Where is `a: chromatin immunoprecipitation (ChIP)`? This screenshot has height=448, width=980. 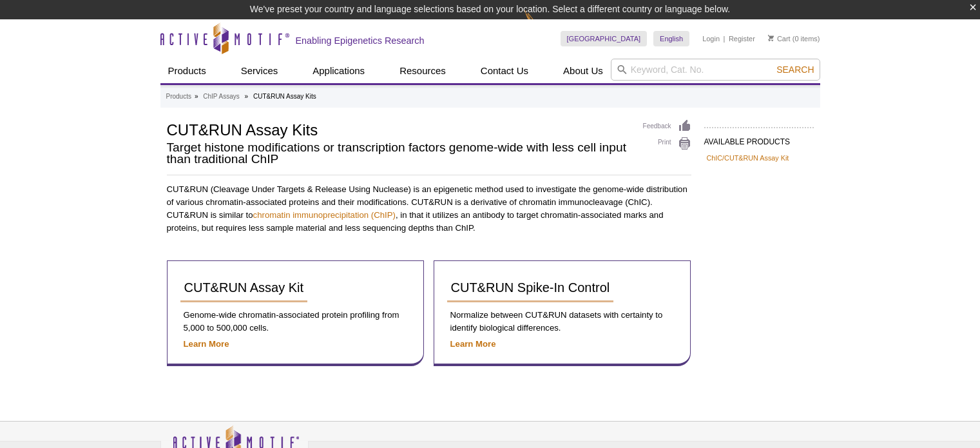
a: chromatin immunoprecipitation (ChIP) is located at coordinates (324, 215).